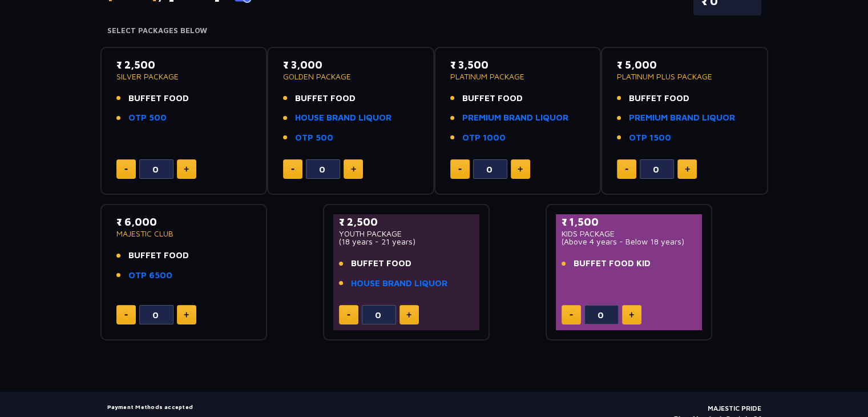  What do you see at coordinates (435, 31) in the screenshot?
I see `h4: Select Packages Below` at bounding box center [435, 31].